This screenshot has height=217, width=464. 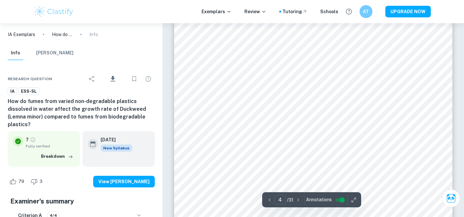 I want to click on div: Bookmark, so click(x=134, y=79).